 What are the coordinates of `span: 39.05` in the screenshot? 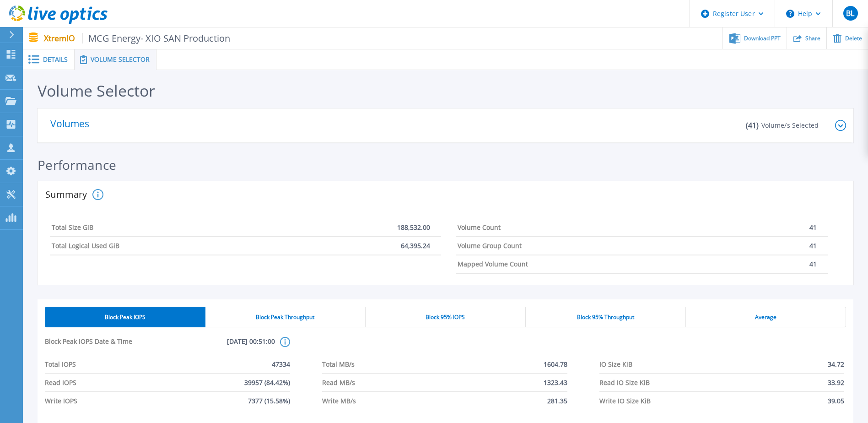 It's located at (836, 400).